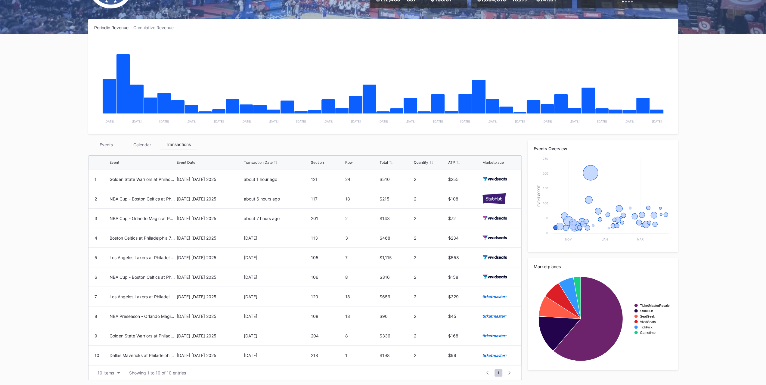 Image resolution: width=766 pixels, height=385 pixels. Describe the element at coordinates (648, 333) in the screenshot. I see `text: Gametime` at that location.